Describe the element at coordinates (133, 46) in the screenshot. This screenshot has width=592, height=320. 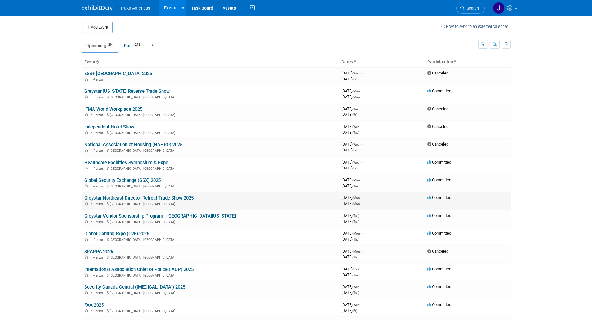
I see `a: Past273` at that location.